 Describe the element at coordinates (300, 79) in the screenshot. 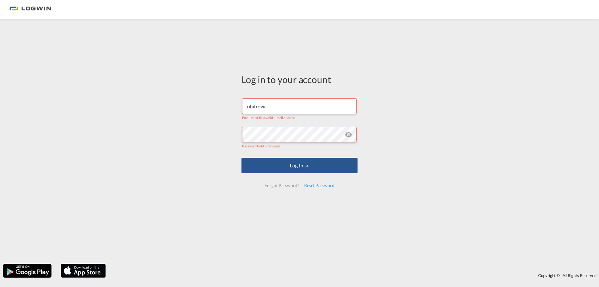

I see `div: Log in to your account` at that location.